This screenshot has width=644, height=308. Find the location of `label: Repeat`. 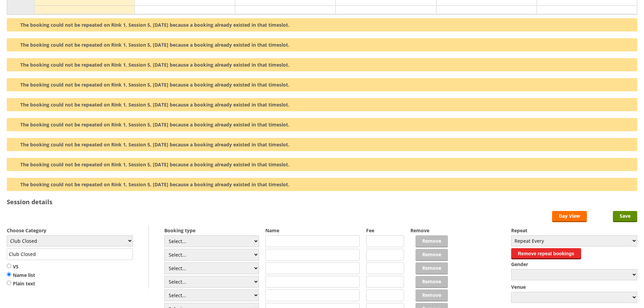

label: Repeat is located at coordinates (574, 230).